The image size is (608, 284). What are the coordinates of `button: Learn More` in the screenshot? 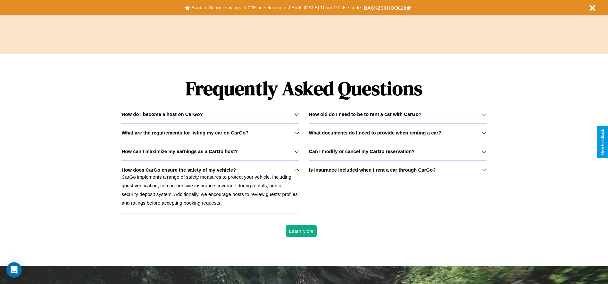 It's located at (301, 231).